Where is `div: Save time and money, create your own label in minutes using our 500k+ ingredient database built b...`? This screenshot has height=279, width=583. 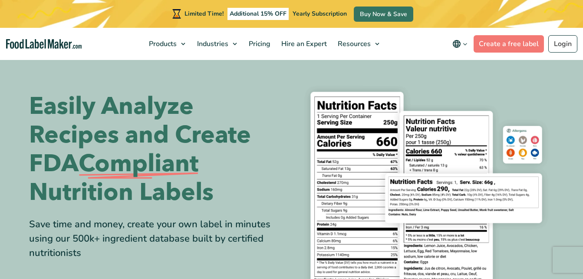 div: Save time and money, create your own label in minutes using our 500k+ ingredient database built b... is located at coordinates (157, 238).